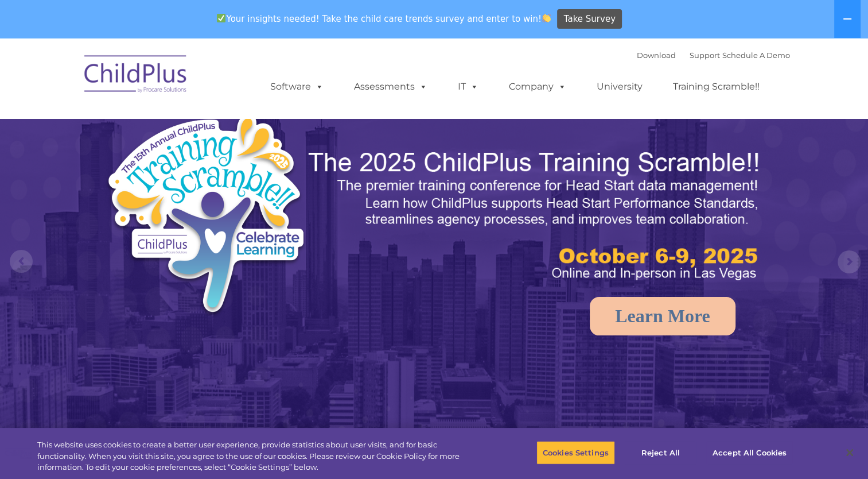  Describe the element at coordinates (716, 87) in the screenshot. I see `a: Training Scramble!!` at that location.